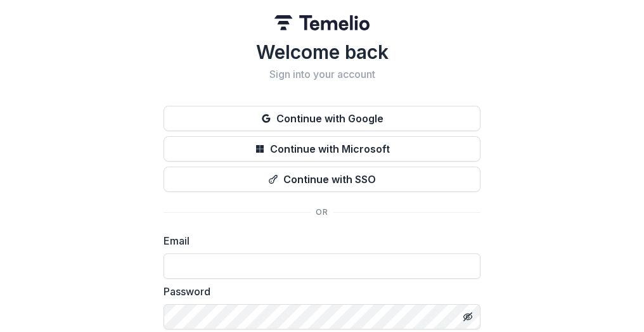 The height and width of the screenshot is (332, 644). What do you see at coordinates (318, 292) in the screenshot?
I see `label: Password` at bounding box center [318, 292].